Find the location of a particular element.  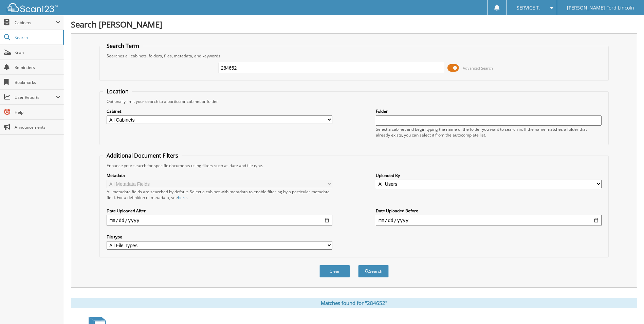

span: Reminders is located at coordinates (37, 67).